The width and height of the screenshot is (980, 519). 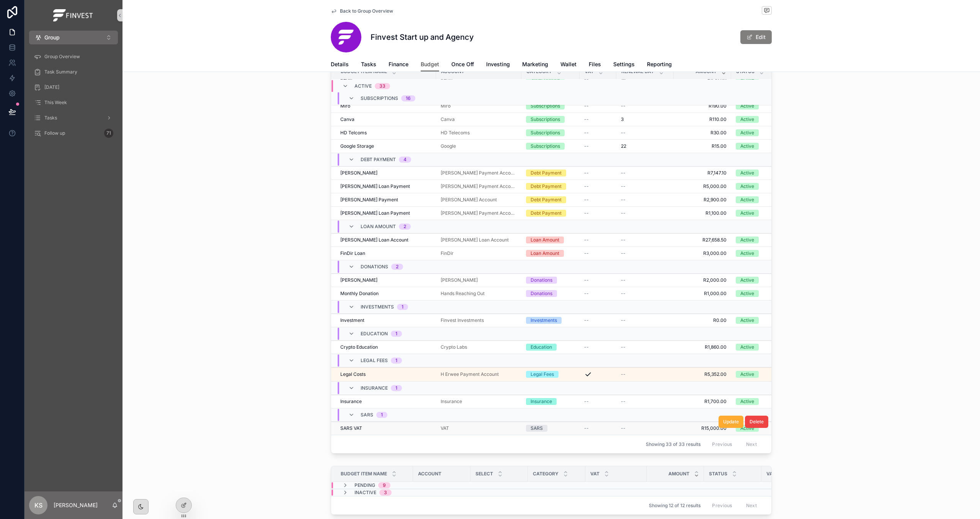 I want to click on span: Canva, so click(x=347, y=119).